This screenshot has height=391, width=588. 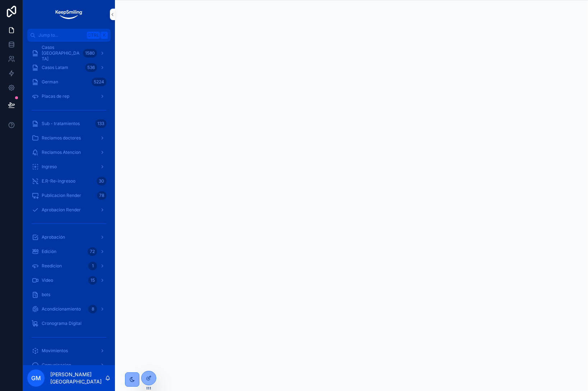 I want to click on span: Aprobación, so click(x=53, y=237).